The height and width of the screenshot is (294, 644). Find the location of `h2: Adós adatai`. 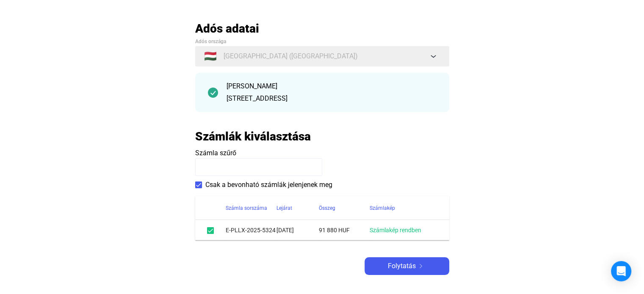

h2: Adós adatai is located at coordinates (322, 28).